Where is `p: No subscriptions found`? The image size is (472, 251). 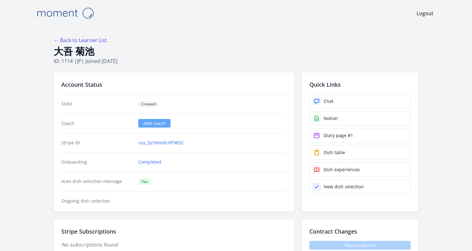
p: No subscriptions found is located at coordinates (174, 245).